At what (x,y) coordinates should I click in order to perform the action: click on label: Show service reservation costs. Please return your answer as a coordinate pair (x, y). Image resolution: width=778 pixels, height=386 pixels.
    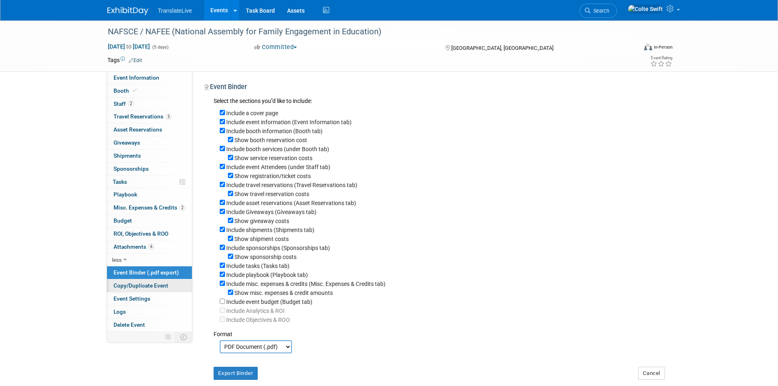
    Looking at the image, I should click on (273, 158).